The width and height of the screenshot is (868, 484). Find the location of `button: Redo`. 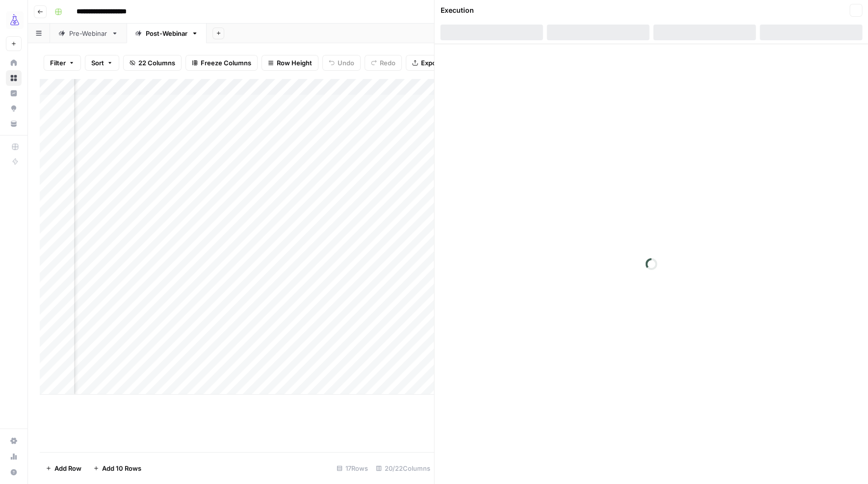

button: Redo is located at coordinates (383, 63).